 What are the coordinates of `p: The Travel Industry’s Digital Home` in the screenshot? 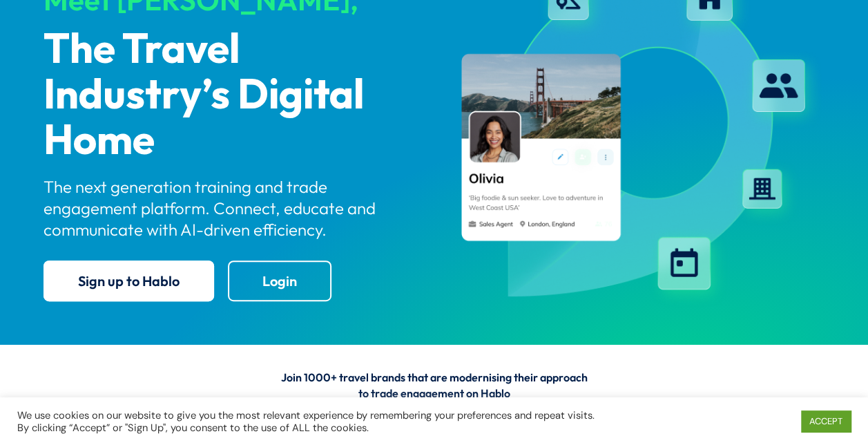 It's located at (233, 96).